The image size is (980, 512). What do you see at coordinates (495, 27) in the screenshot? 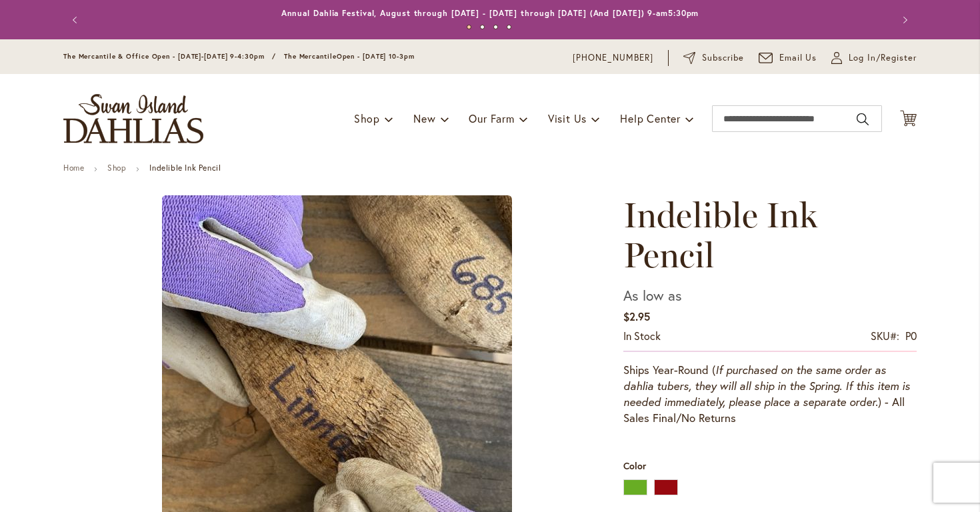
I see `button: 3 of 4` at bounding box center [495, 27].